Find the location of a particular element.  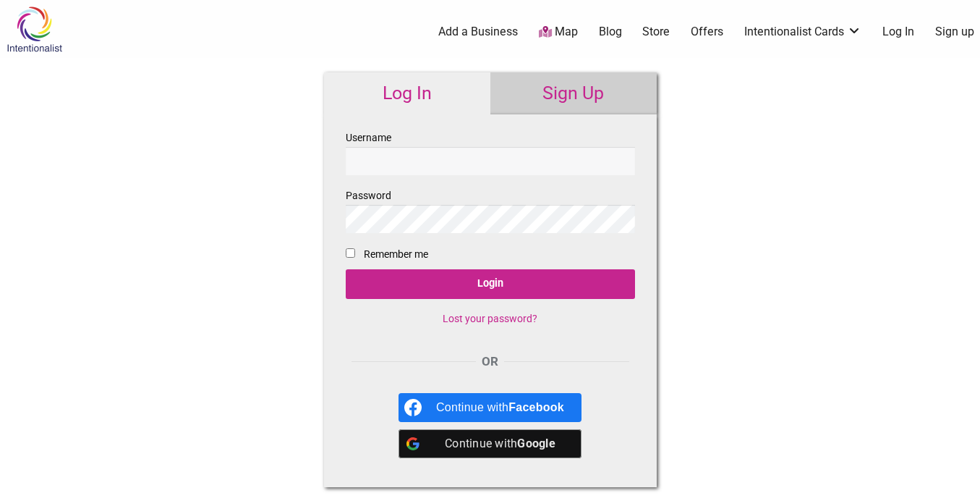

input: Password is located at coordinates (490, 218).